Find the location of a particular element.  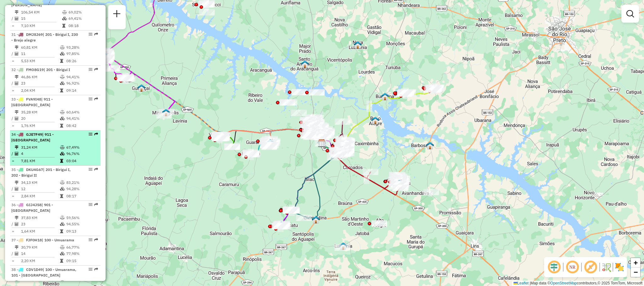

span: 36 - is located at coordinates (32, 208).